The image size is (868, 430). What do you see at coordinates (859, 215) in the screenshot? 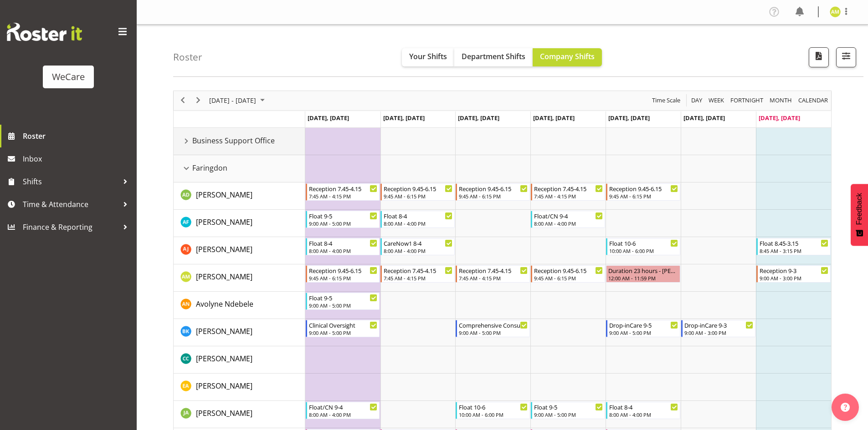
I see `button: Feedback - Show survey` at bounding box center [859, 215].